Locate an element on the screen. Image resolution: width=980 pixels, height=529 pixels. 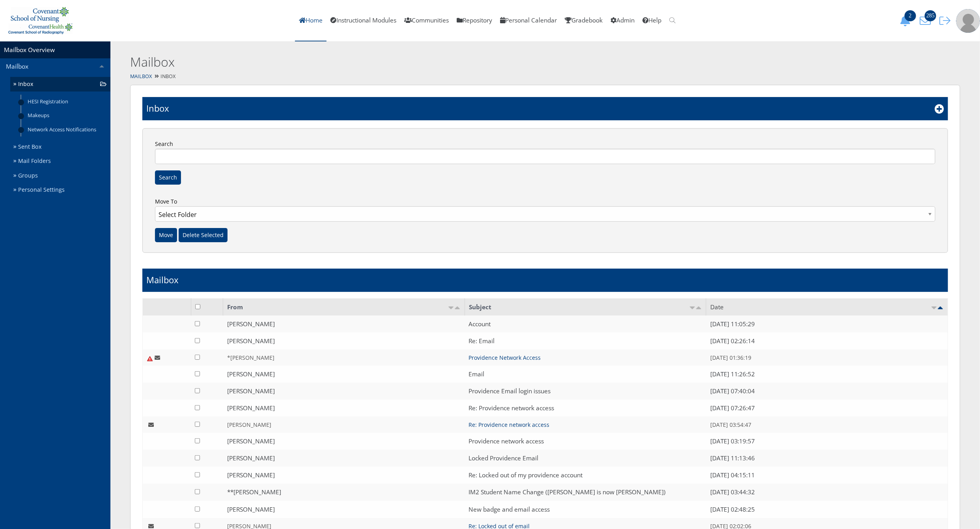
a: Email is located at coordinates (476, 374).